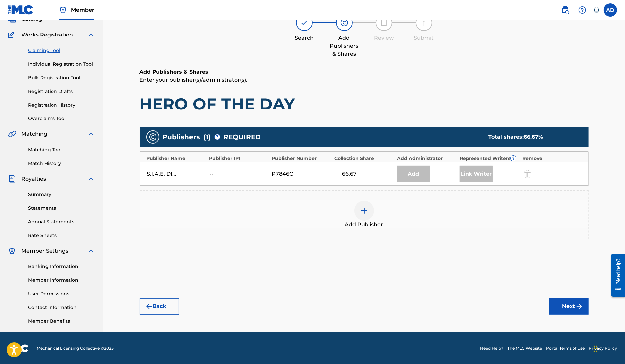 This screenshot has height=364, width=625. What do you see at coordinates (75, 349) in the screenshot?
I see `span: Mechanical Licensing Collective © 2025` at bounding box center [75, 349].